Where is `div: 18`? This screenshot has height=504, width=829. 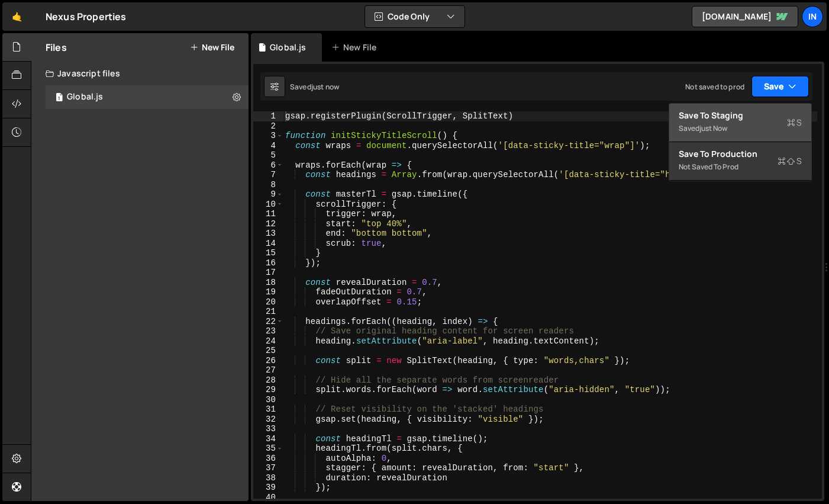
div: 18 is located at coordinates (268, 282).